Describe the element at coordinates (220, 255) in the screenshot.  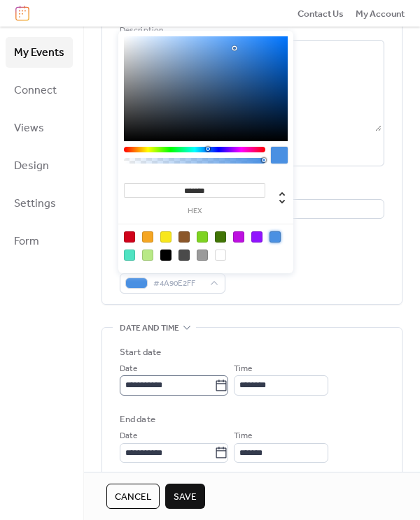
I see `div: #FFFFFF` at that location.